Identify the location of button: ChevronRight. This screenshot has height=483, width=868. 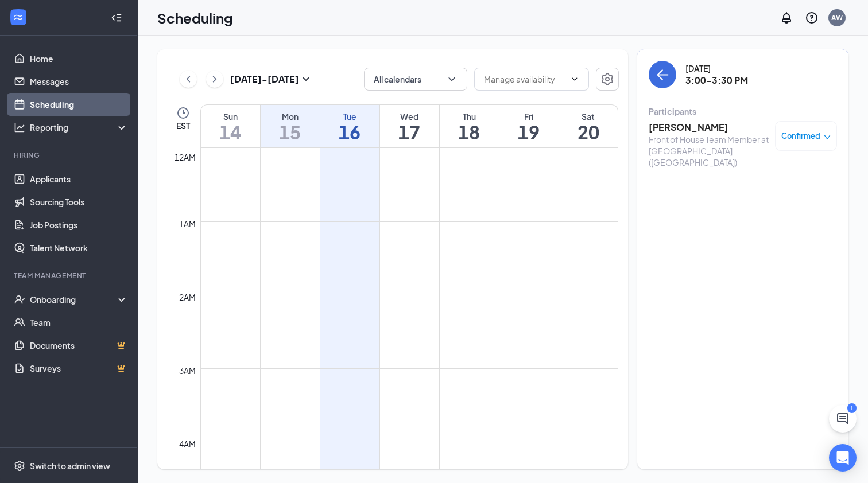
(215, 79).